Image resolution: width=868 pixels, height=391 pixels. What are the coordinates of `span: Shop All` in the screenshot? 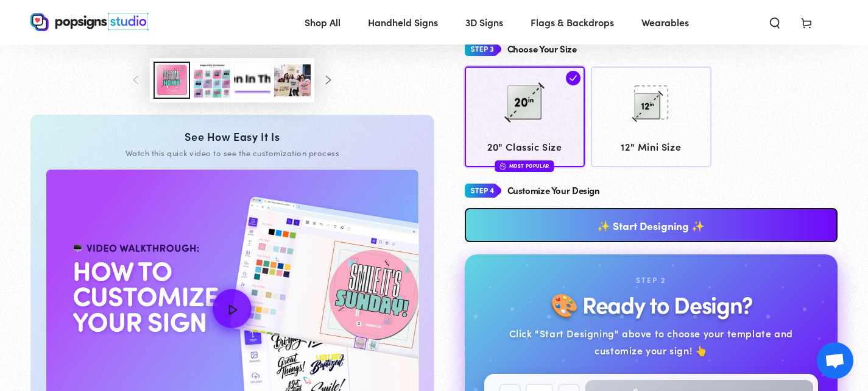 It's located at (322, 22).